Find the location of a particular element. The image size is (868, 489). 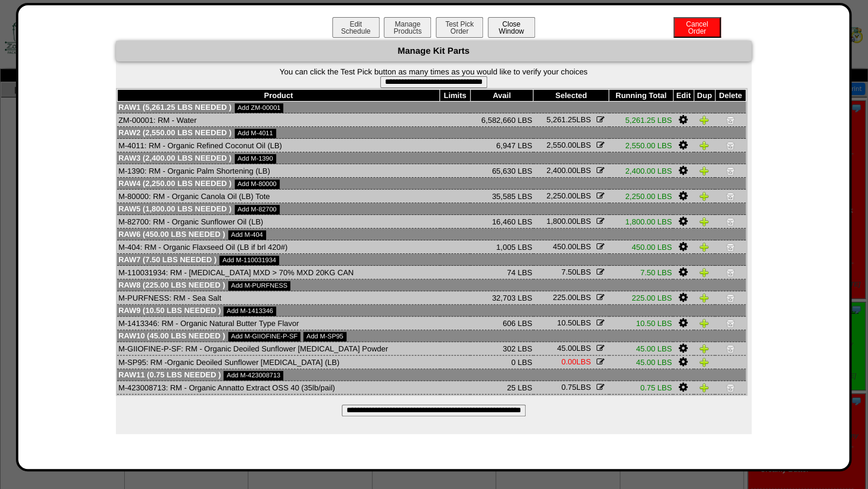

td: 7.50 LBS is located at coordinates (641, 272).